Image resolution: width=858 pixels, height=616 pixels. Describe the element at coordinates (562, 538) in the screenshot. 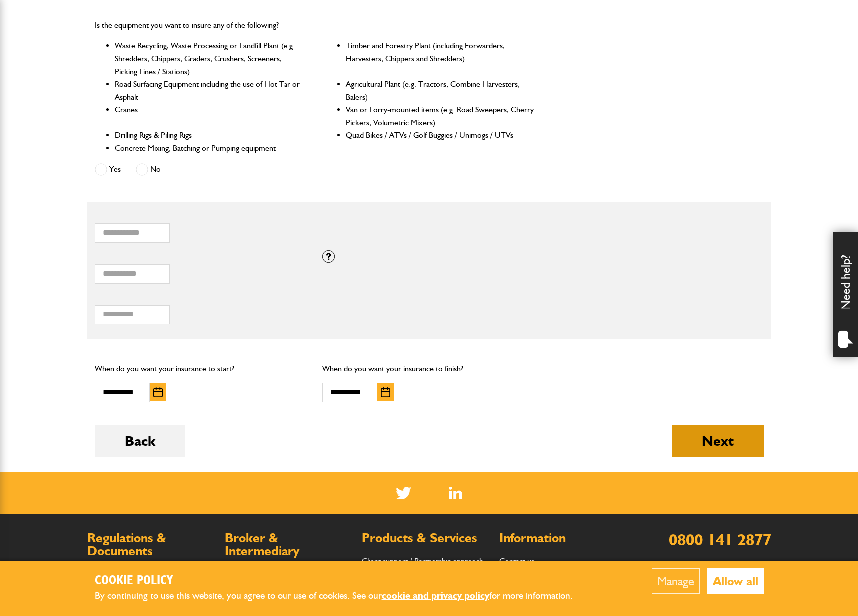

I see `h2: Information` at that location.